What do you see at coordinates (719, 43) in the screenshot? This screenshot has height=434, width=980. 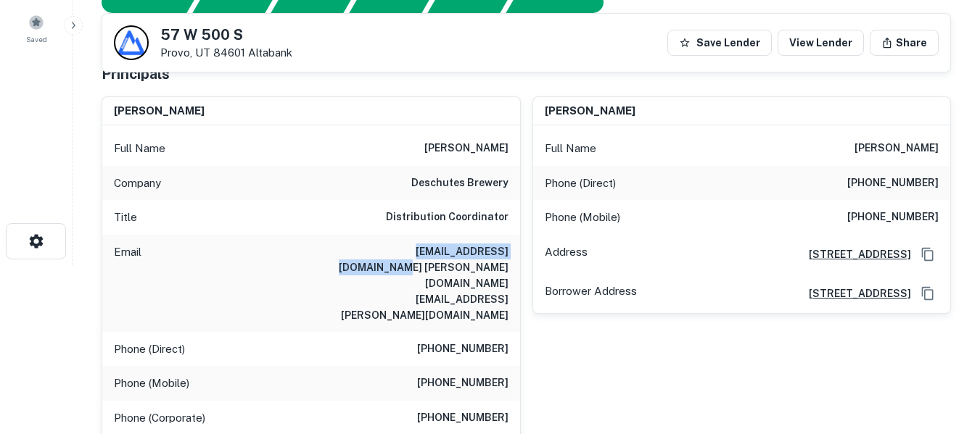 I see `button: Save Lender` at bounding box center [719, 43].